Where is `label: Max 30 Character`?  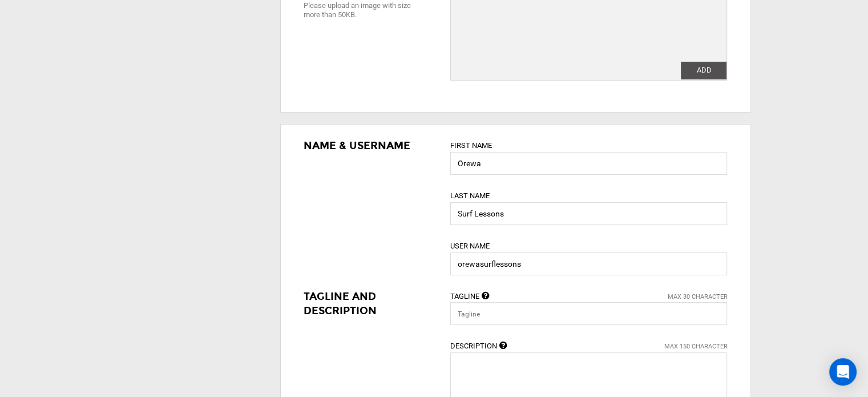
label: Max 30 Character is located at coordinates (696, 297).